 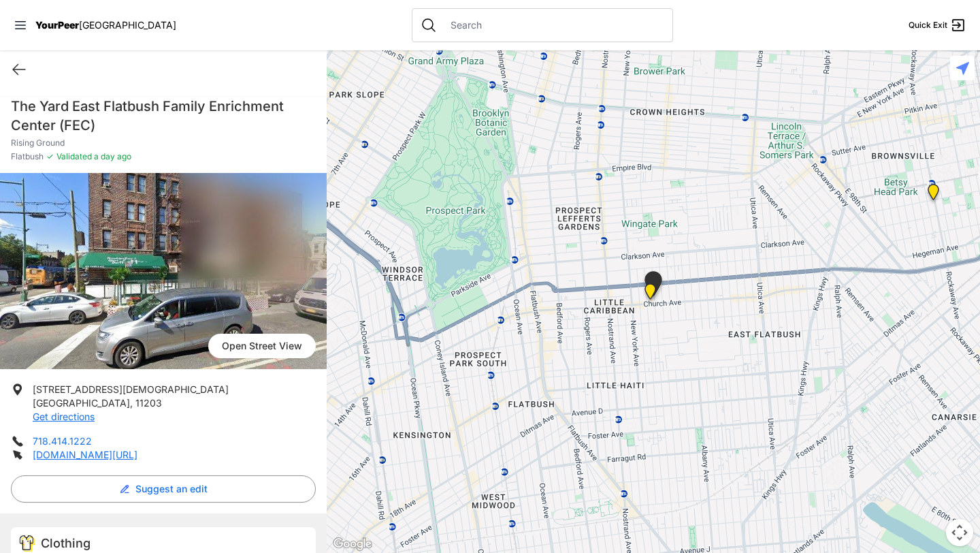 I want to click on span: Flatbush, so click(x=27, y=156).